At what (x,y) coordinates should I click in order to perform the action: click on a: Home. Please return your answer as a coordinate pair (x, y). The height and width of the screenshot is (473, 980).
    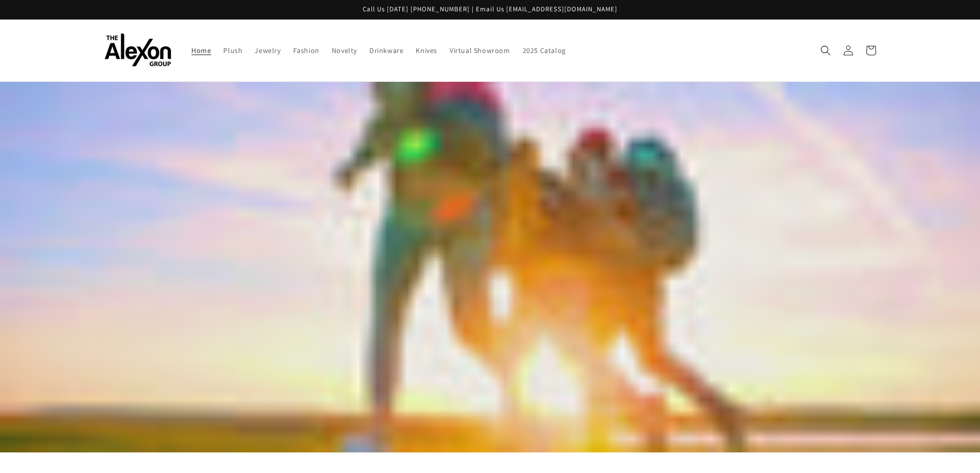
    Looking at the image, I should click on (201, 50).